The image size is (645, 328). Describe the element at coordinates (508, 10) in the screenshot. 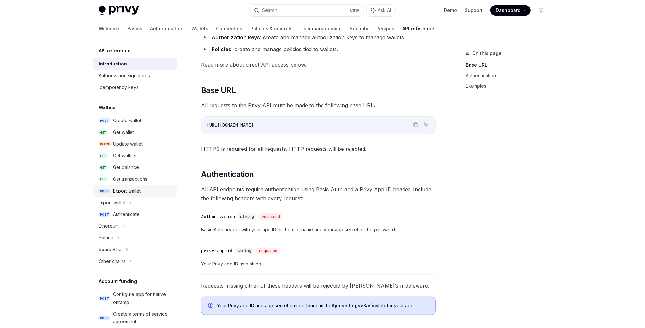

I see `span: Dashboard` at that location.